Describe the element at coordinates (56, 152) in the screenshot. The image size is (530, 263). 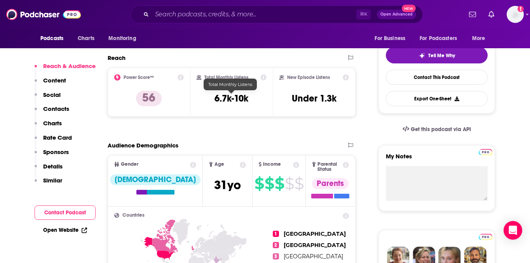
I see `p: Sponsors` at that location.